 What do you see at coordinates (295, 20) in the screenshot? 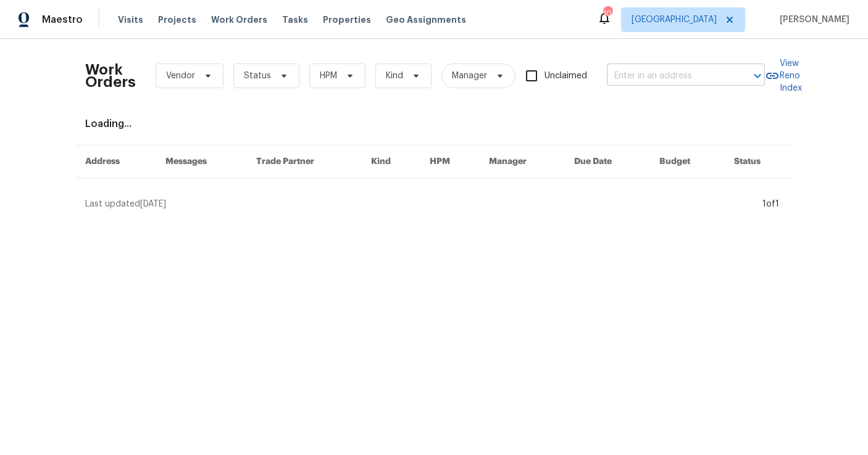
I see `span: Tasks` at bounding box center [295, 20].